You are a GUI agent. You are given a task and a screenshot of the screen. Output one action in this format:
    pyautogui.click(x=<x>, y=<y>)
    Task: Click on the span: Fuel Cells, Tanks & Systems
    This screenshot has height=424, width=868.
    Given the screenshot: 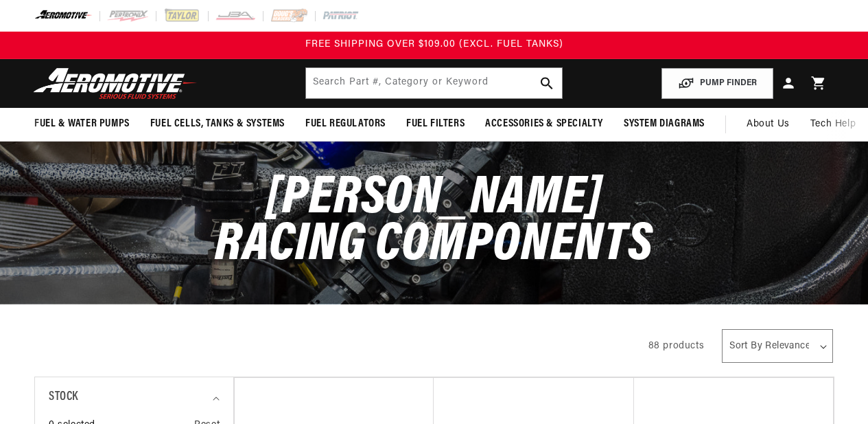 What is the action you would take?
    pyautogui.click(x=218, y=124)
    